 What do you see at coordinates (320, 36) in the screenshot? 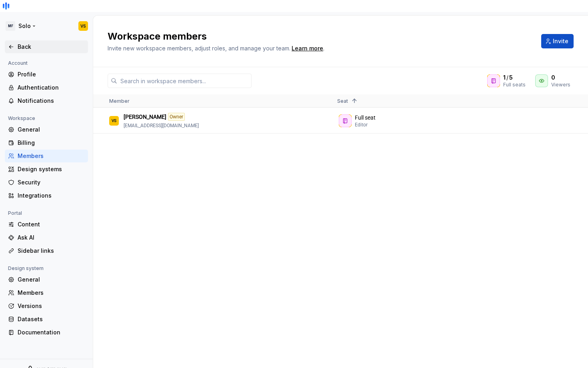
I see `h2: Workspace members` at bounding box center [320, 36].